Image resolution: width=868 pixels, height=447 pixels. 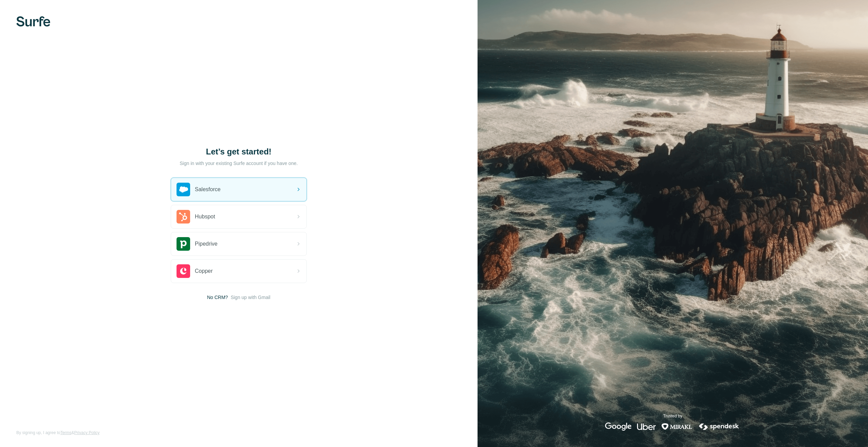 I want to click on img: google's logo, so click(x=618, y=427).